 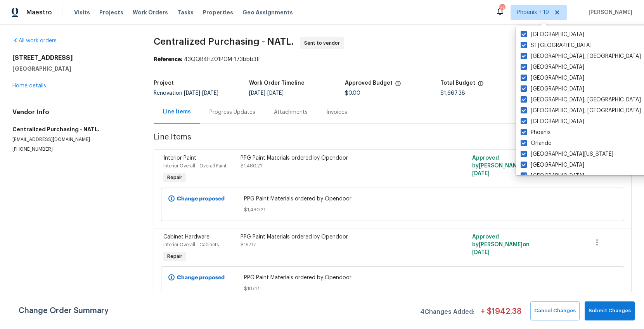 I want to click on div: 273, so click(x=502, y=9).